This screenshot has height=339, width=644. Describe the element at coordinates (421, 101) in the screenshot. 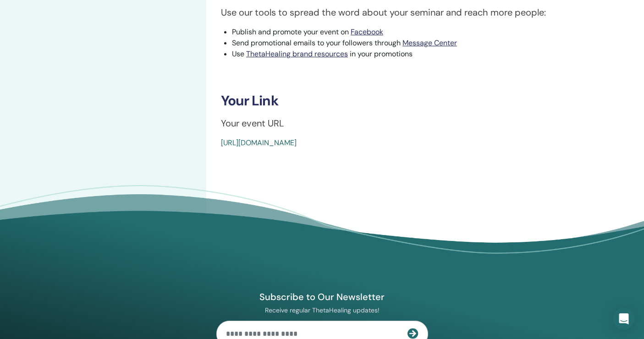

I see `h3: Your Link` at that location.